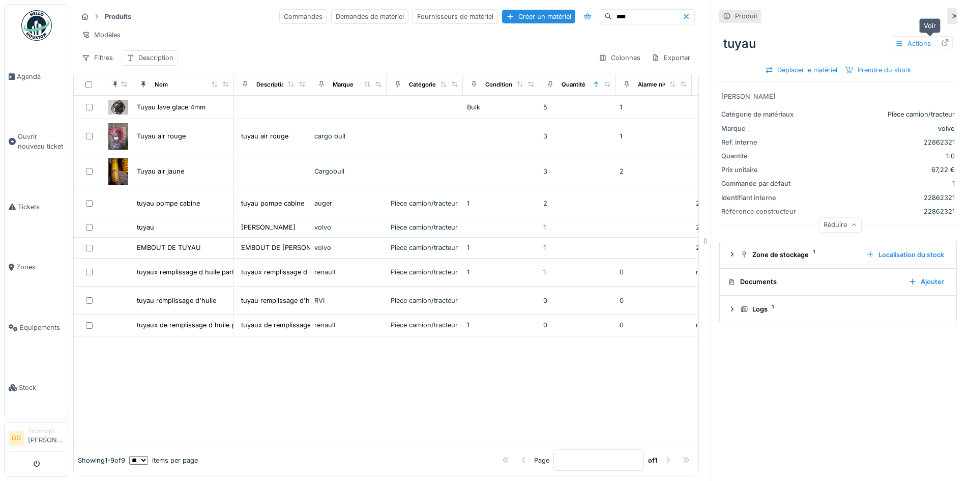  Describe the element at coordinates (913, 43) in the screenshot. I see `div: Actions` at that location.